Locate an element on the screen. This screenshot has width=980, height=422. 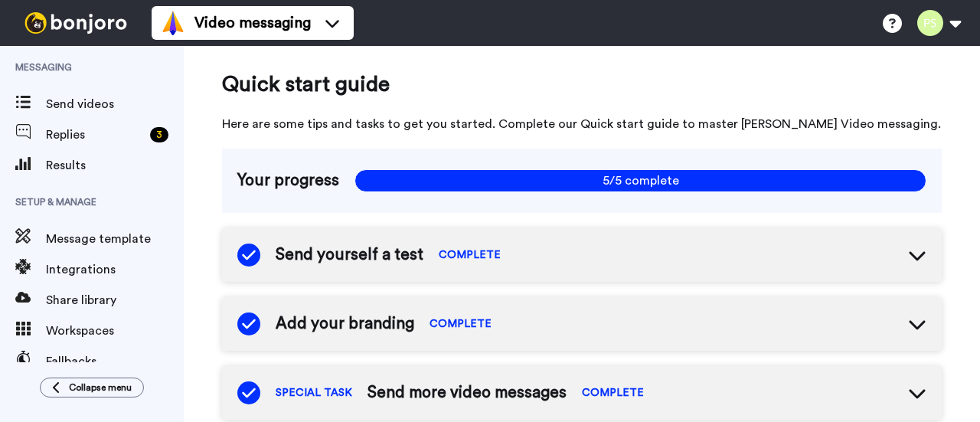
span: Add your branding is located at coordinates (344, 324).